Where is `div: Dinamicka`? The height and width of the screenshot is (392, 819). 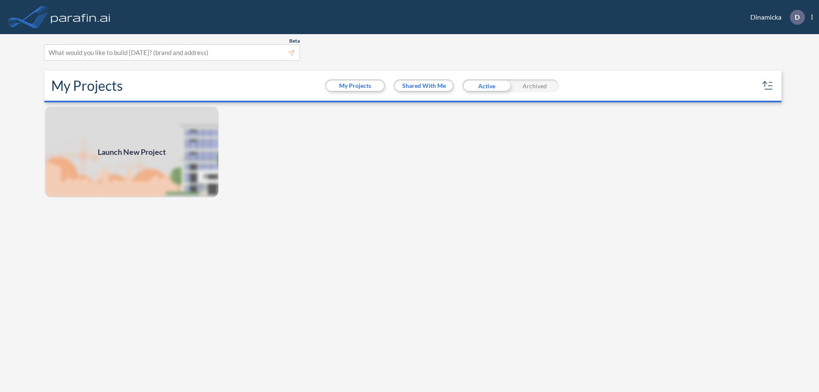
div: Dinamicka is located at coordinates (775, 17).